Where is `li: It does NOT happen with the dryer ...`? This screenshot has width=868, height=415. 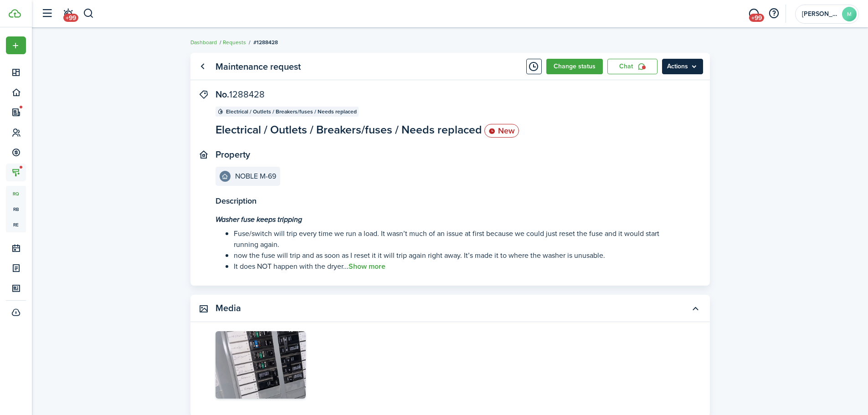 li: It does NOT happen with the dryer ... is located at coordinates (459, 266).